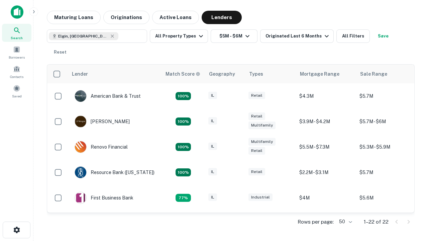 This screenshot has height=241, width=428. What do you see at coordinates (316, 222) in the screenshot?
I see `p: Rows per page:` at bounding box center [316, 222].